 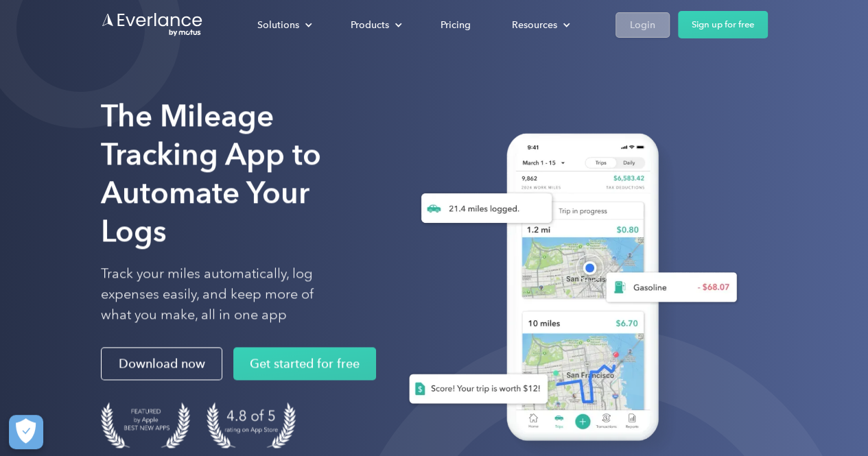 What do you see at coordinates (455, 24) in the screenshot?
I see `div: Pricing` at bounding box center [455, 24].